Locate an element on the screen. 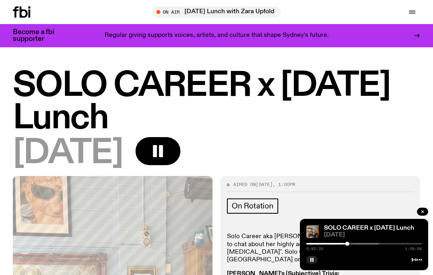 Image resolution: width=433 pixels, height=275 pixels. a: On Rotation is located at coordinates (252, 206).